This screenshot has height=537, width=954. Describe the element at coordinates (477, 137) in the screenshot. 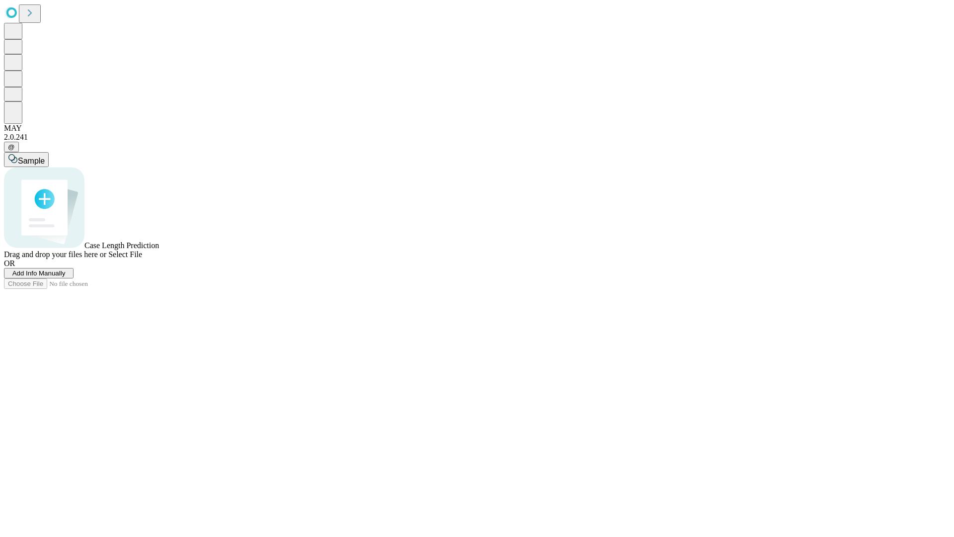

I see `div: 2.0.241` at that location.